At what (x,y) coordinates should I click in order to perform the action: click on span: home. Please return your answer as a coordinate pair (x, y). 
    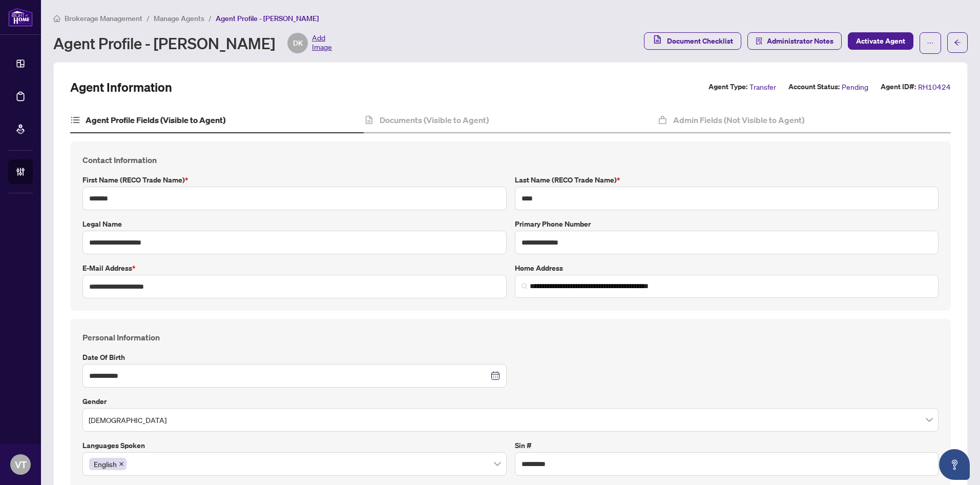
    Looking at the image, I should click on (57, 19).